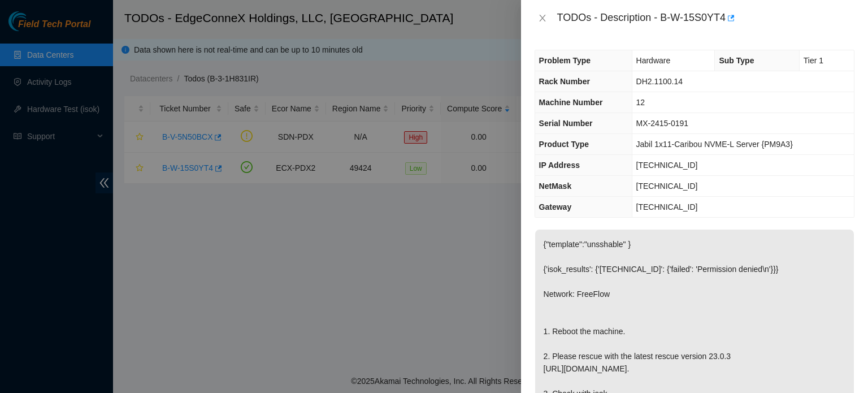  What do you see at coordinates (813, 60) in the screenshot?
I see `span: Tier 1` at bounding box center [813, 60].